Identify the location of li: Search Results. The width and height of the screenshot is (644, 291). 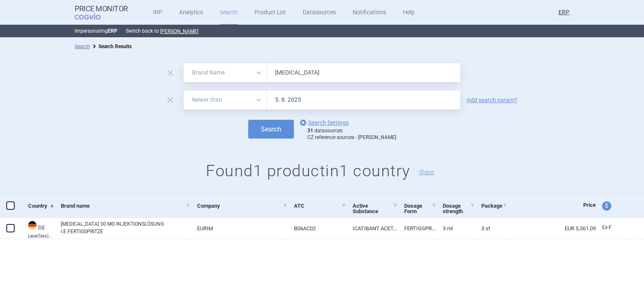
(111, 46).